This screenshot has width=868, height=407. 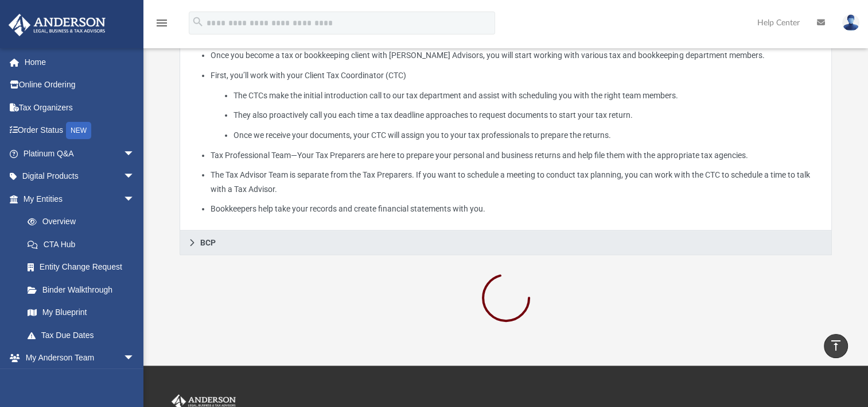 What do you see at coordinates (84, 222) in the screenshot?
I see `a: Overview` at bounding box center [84, 222].